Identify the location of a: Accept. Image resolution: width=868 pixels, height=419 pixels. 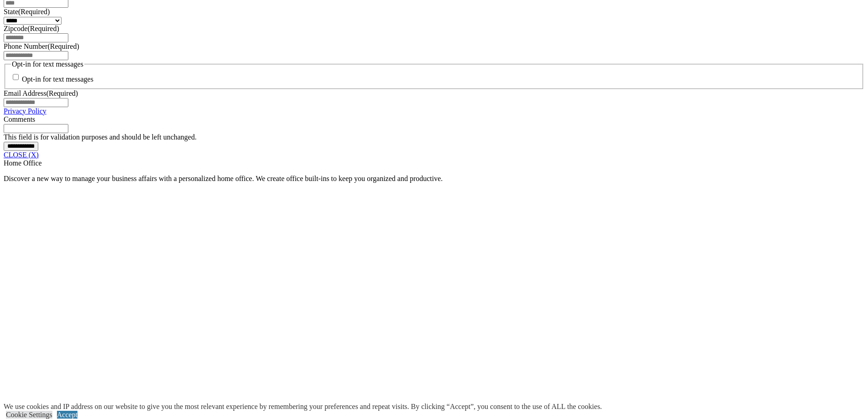
(67, 414).